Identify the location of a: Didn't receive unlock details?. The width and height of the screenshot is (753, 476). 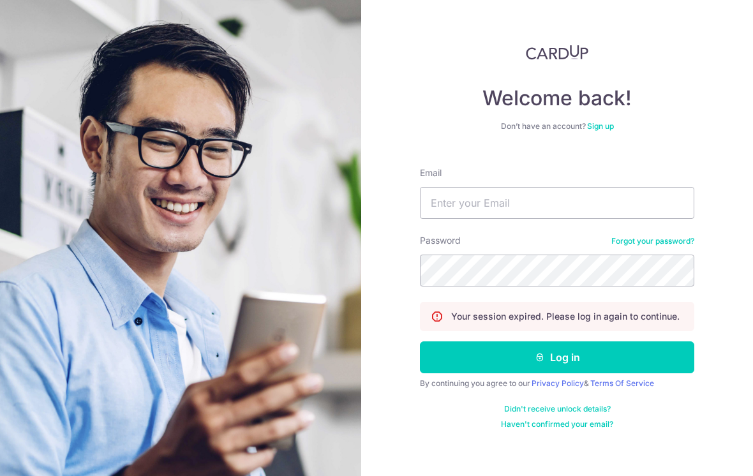
(557, 409).